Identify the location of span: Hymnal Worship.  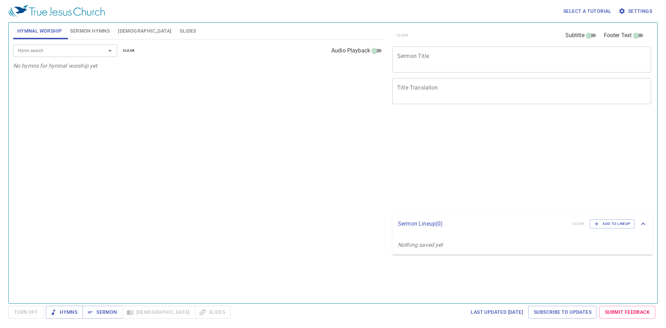
(40, 31).